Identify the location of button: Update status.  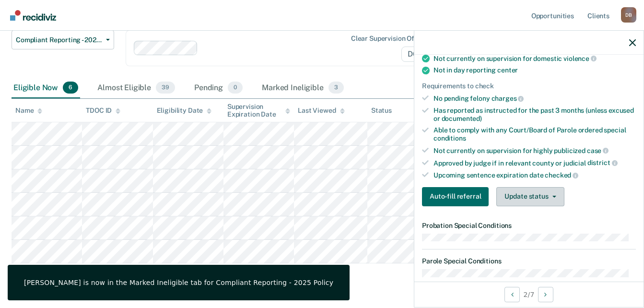
(530, 197).